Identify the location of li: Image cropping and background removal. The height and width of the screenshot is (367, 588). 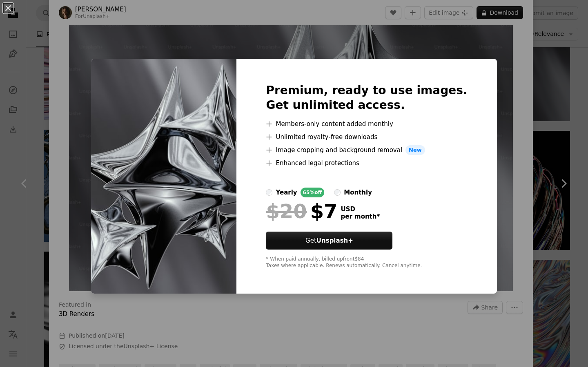
(366, 150).